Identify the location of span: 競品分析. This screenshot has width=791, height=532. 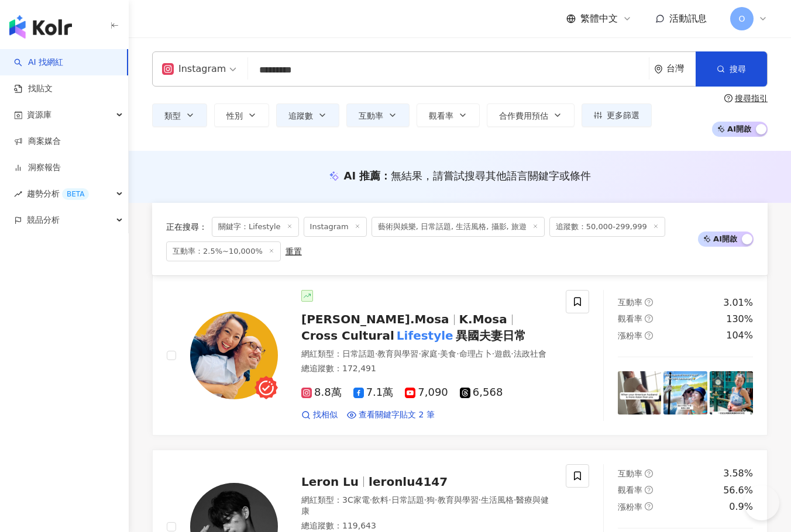
(43, 220).